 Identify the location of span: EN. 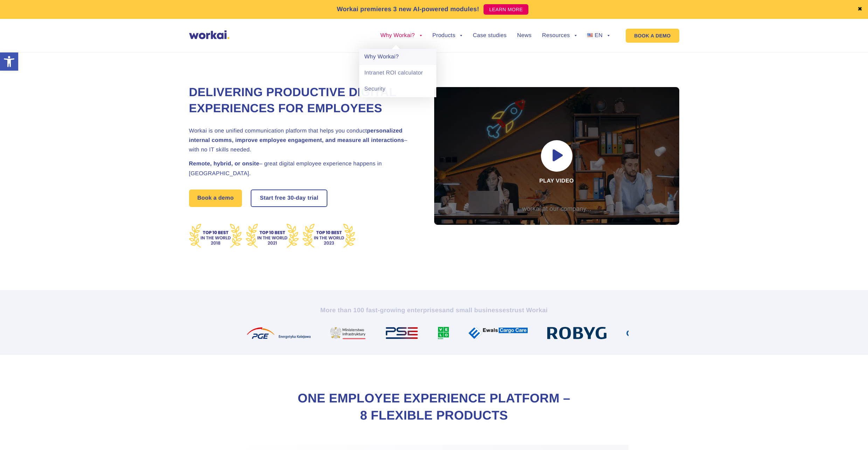
(598, 36).